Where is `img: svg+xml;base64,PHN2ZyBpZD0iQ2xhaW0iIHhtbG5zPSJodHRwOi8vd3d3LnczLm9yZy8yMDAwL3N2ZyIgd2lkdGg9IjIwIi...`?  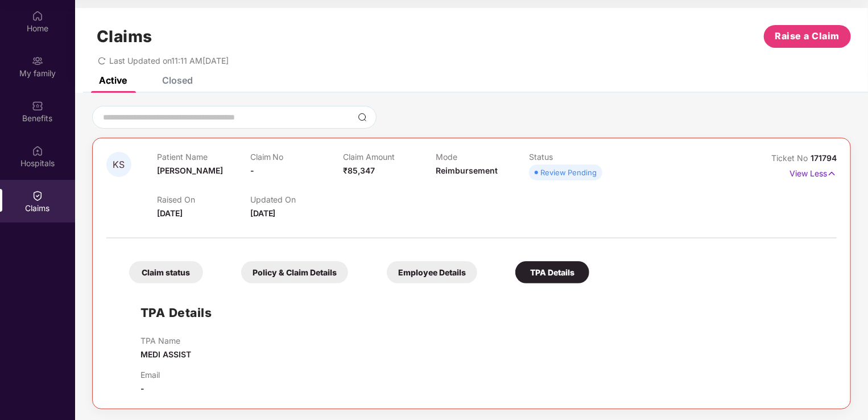
img: svg+xml;base64,PHN2ZyBpZD0iQ2xhaW0iIHhtbG5zPSJodHRwOi8vd3d3LnczLm9yZy8yMDAwL3N2ZyIgd2lkdGg9IjIwIi... is located at coordinates (37, 196).